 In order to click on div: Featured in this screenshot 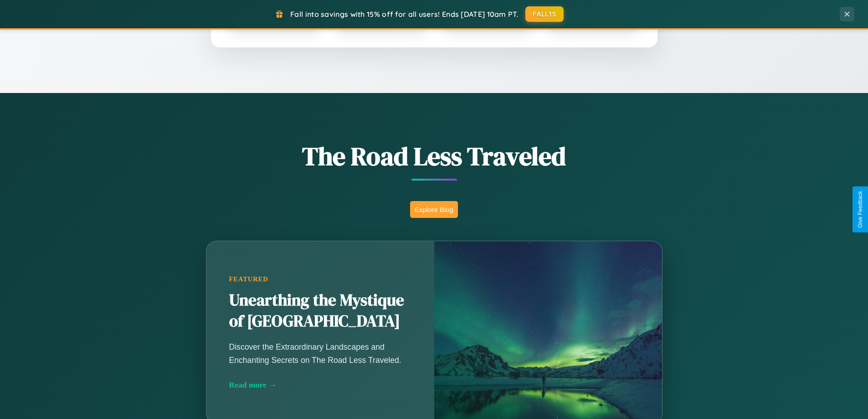, I will do `click(320, 279)`.